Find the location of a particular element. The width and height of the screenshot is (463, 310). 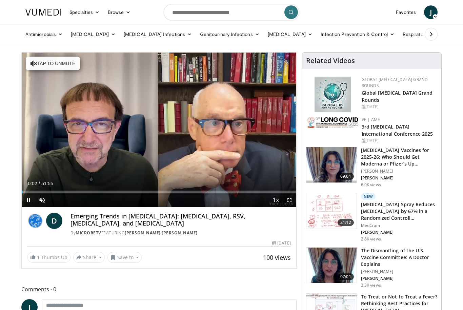

a: MicrobeTV is located at coordinates (88, 232).